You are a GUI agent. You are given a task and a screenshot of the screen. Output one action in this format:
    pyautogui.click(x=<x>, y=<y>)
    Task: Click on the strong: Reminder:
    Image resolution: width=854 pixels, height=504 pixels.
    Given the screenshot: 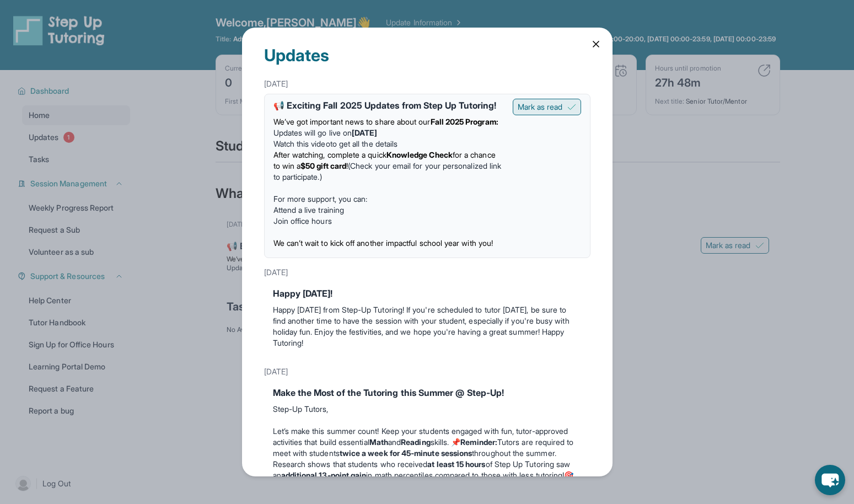 What is the action you would take?
    pyautogui.click(x=479, y=441)
    